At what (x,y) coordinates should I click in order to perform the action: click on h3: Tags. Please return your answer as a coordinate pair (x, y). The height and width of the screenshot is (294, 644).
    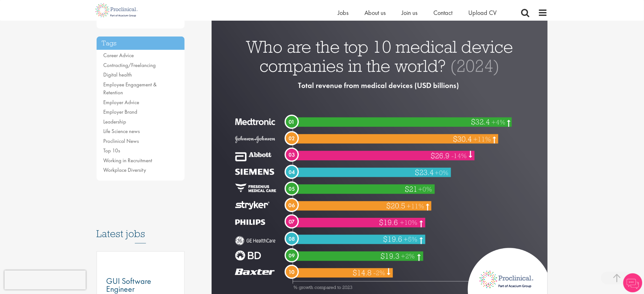
    Looking at the image, I should click on (141, 43).